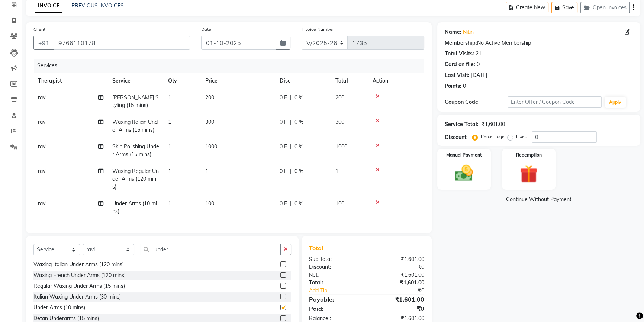  Describe the element at coordinates (122, 43) in the screenshot. I see `input: Search by Name/Mobile/Email/Code` at that location.